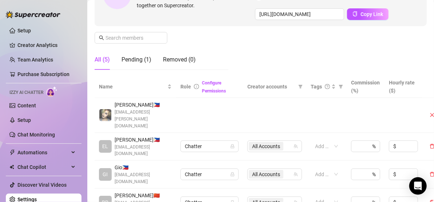 Image resolution: width=434 pixels, height=202 pixels. What do you see at coordinates (179, 60) in the screenshot?
I see `div: Removed (0)` at bounding box center [179, 60].